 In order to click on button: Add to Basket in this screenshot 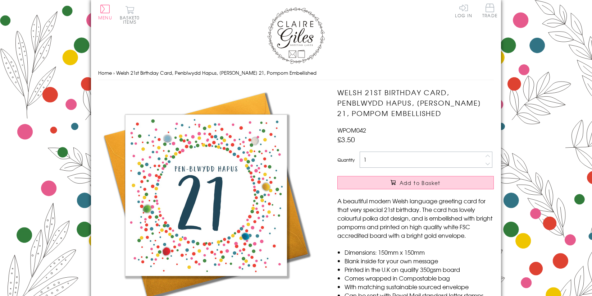, I will do `click(415, 183)`.